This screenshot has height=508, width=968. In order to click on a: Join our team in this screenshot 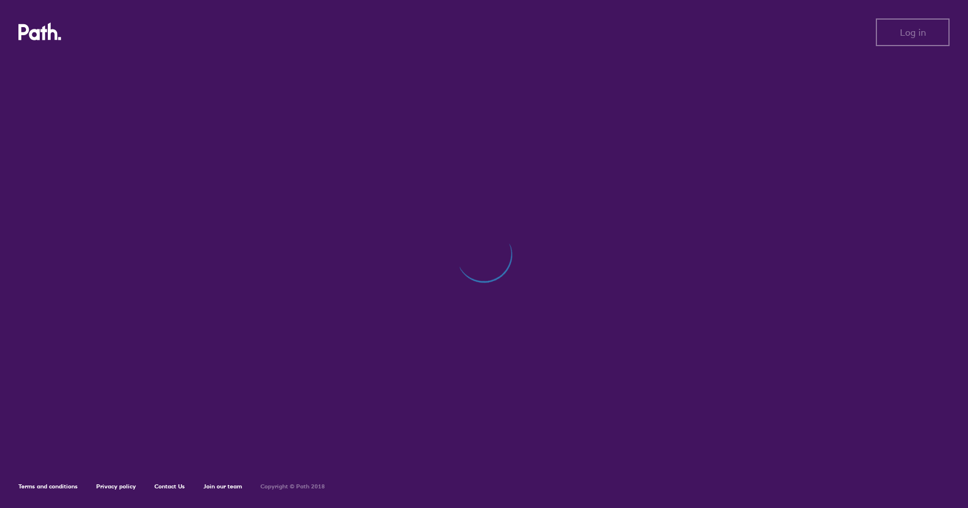, I will do `click(222, 486)`.